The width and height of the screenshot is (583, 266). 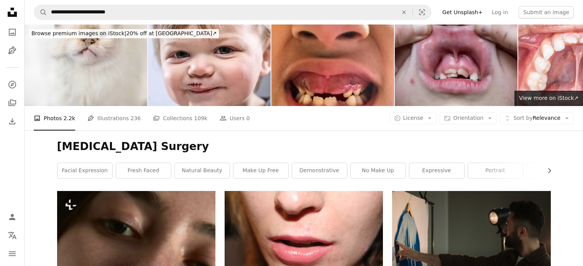 I want to click on a: Collections, so click(x=12, y=103).